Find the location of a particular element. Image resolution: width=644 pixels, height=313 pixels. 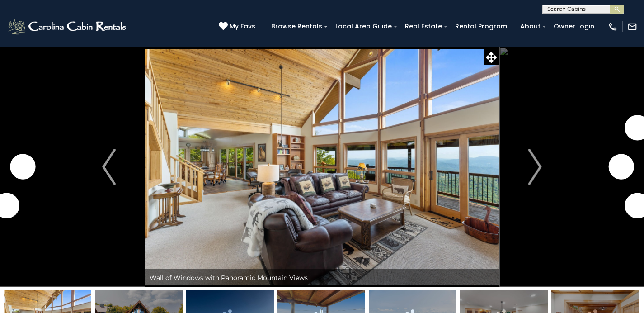

button: Next is located at coordinates (535, 167).